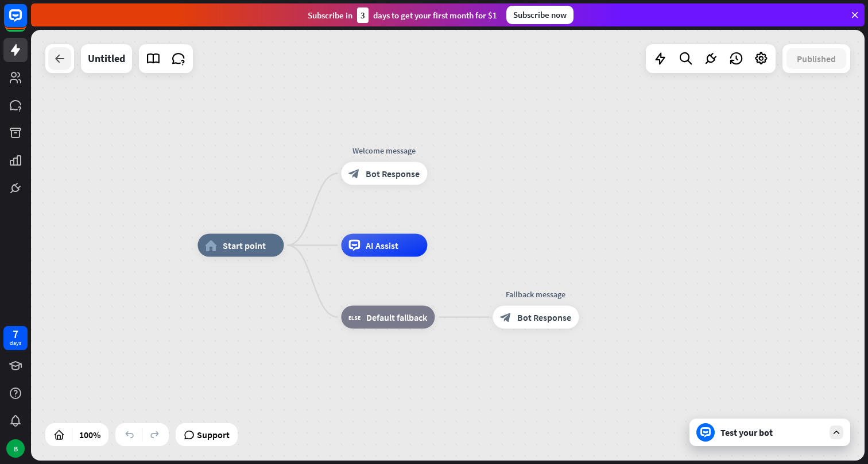 Image resolution: width=868 pixels, height=464 pixels. What do you see at coordinates (15, 334) in the screenshot?
I see `div: 7` at bounding box center [15, 334].